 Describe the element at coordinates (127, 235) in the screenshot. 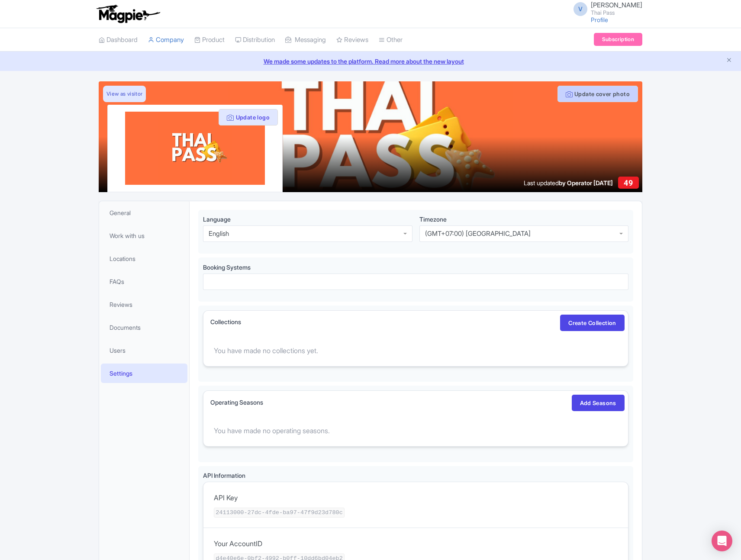

I see `span: Work with us` at that location.